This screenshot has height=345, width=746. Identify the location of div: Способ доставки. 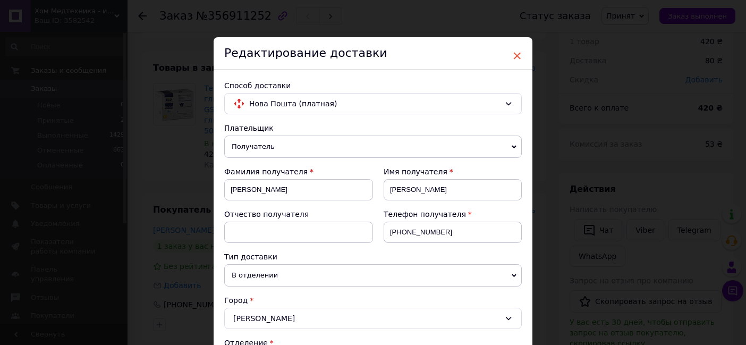
(373, 86).